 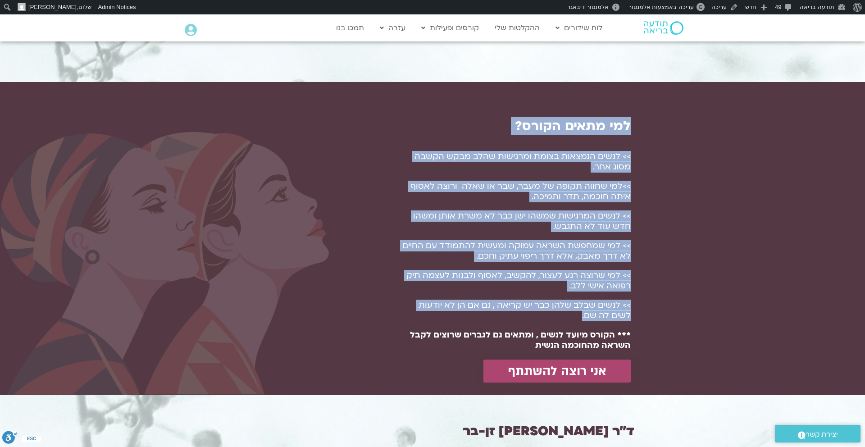 What do you see at coordinates (557, 371) in the screenshot?
I see `a: אני רוצה להשתתף` at bounding box center [557, 371].